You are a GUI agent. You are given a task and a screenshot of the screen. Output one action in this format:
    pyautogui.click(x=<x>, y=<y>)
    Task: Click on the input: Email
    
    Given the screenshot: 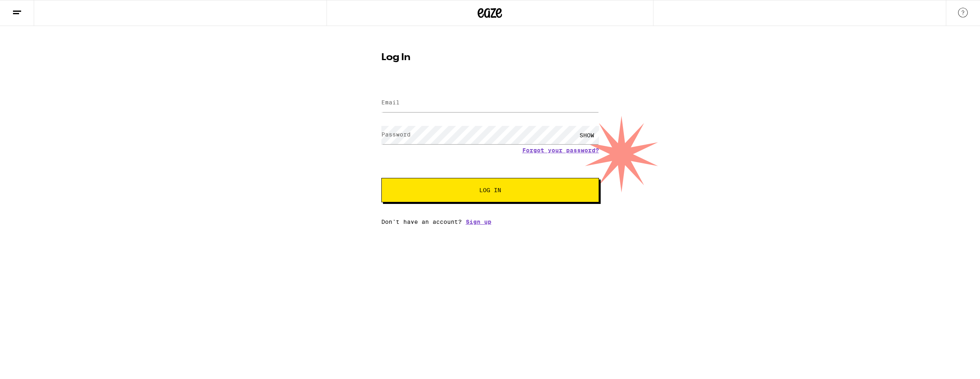 What is the action you would take?
    pyautogui.click(x=490, y=103)
    